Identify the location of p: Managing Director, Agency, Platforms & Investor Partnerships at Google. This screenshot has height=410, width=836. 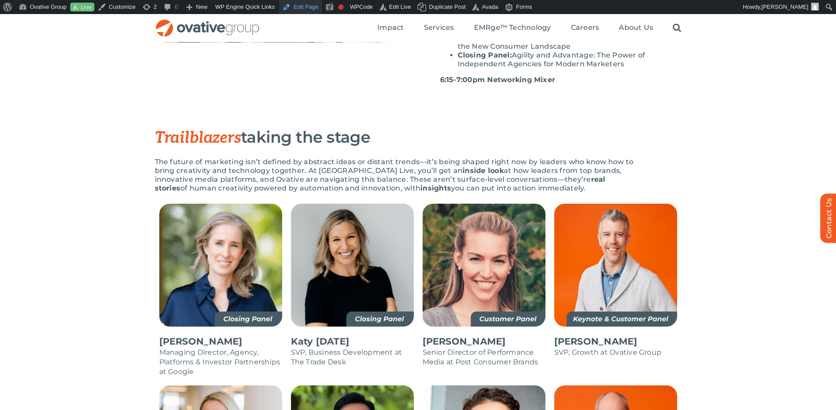
(221, 362).